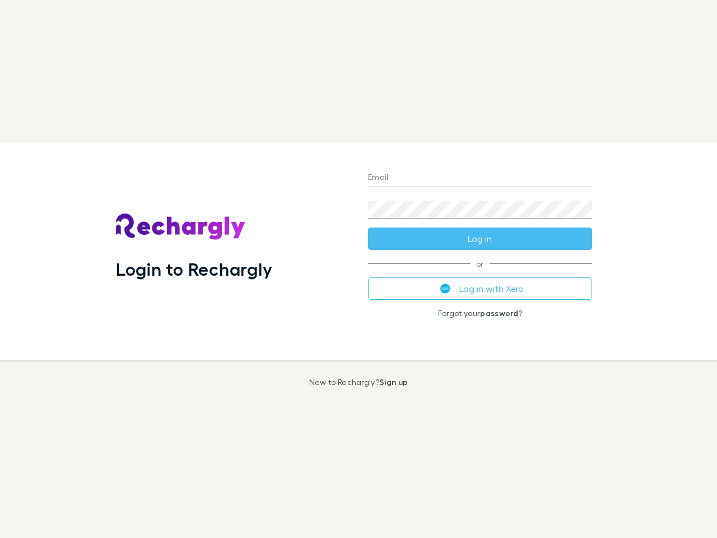 The image size is (717, 538). What do you see at coordinates (445, 288) in the screenshot?
I see `img: Xero's logo` at bounding box center [445, 288].